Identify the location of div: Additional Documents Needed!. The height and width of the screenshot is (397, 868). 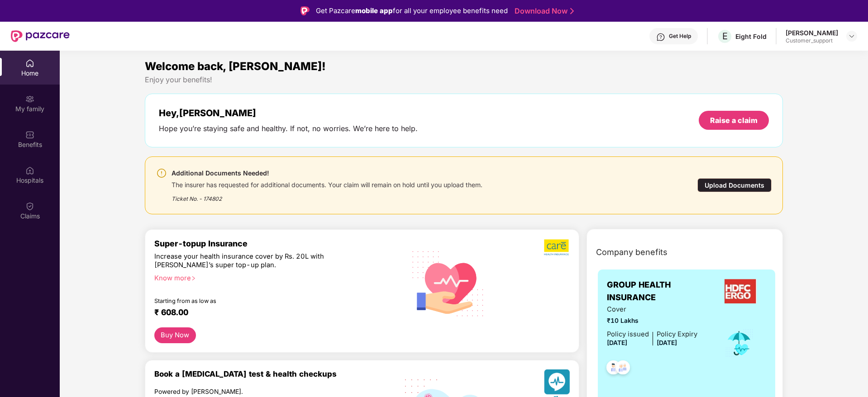
(327, 173).